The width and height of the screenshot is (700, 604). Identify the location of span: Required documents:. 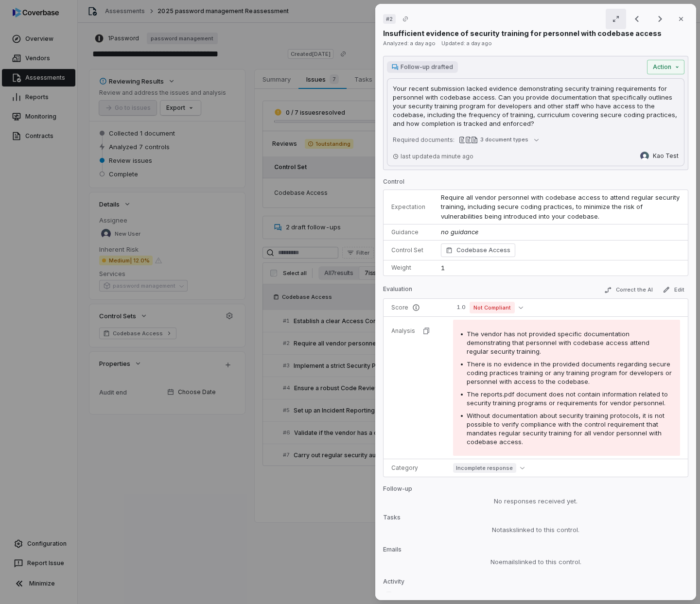
(424, 140).